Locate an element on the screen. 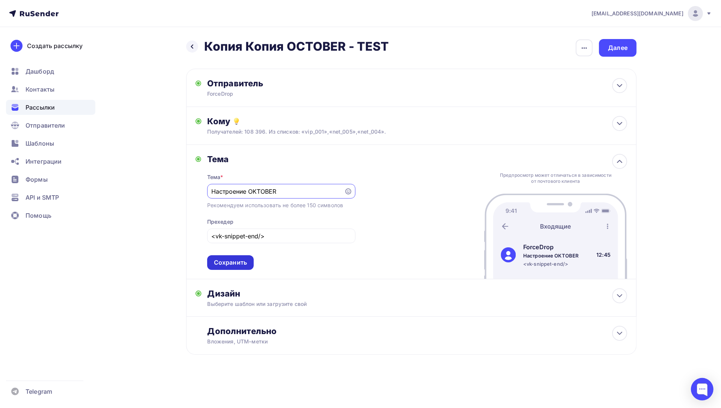 This screenshot has width=721, height=408. span: Помощь is located at coordinates (38, 215).